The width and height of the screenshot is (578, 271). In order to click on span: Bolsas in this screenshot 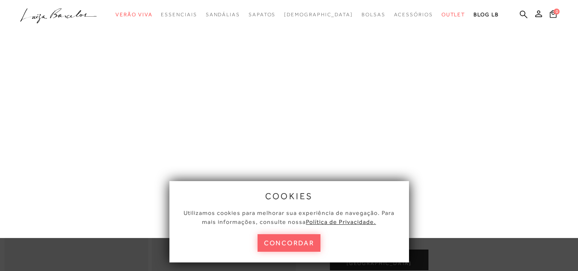, I will do `click(373, 15)`.